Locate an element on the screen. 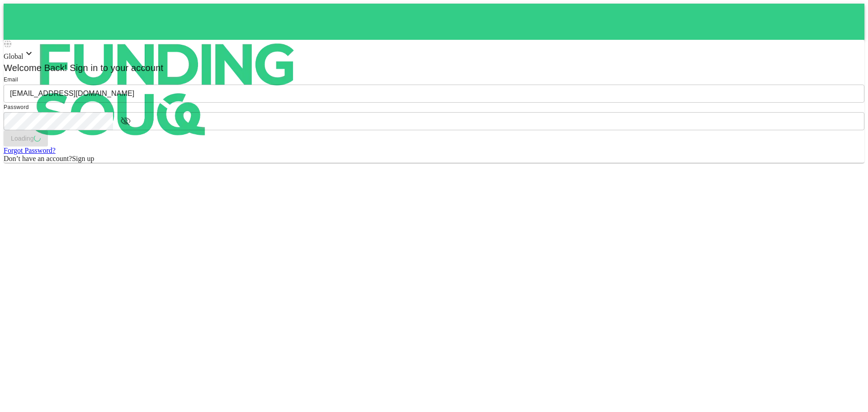 This screenshot has width=868, height=412. a: logo is located at coordinates (434, 21).